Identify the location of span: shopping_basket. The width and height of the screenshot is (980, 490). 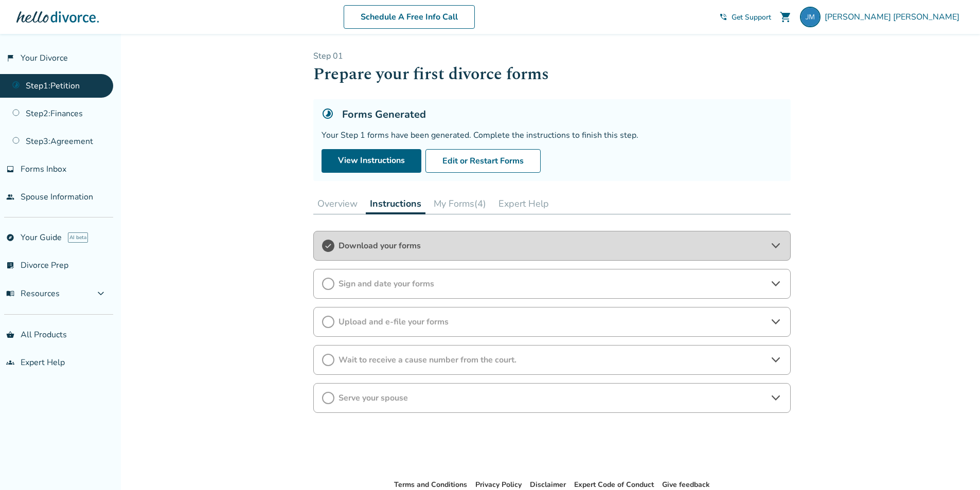
(10, 335).